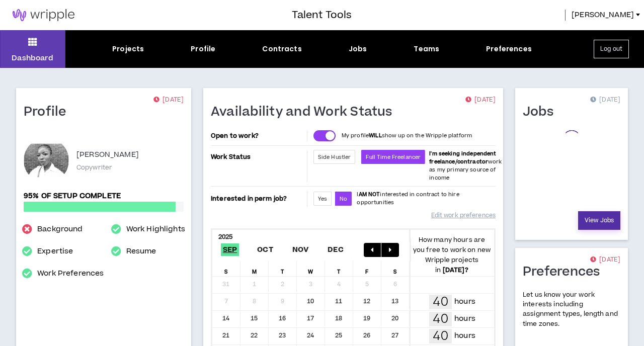 The image size is (644, 346). Describe the element at coordinates (300, 249) in the screenshot. I see `span: Nov` at that location.